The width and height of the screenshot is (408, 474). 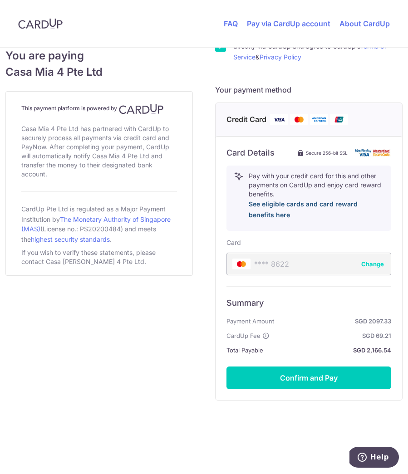 What do you see at coordinates (329, 350) in the screenshot?
I see `strong: SGD 2,166.54` at bounding box center [329, 350].